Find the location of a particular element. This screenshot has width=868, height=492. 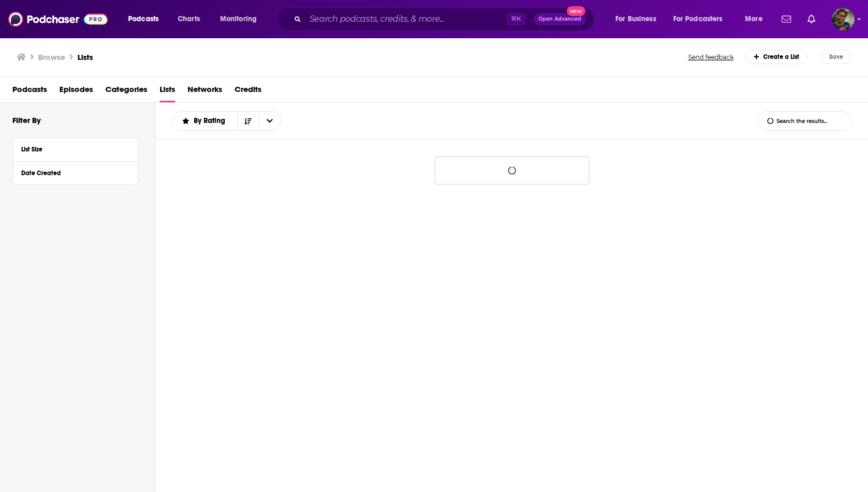

img: Podchaser - Follow, Share and Rate Podcasts is located at coordinates (58, 19).